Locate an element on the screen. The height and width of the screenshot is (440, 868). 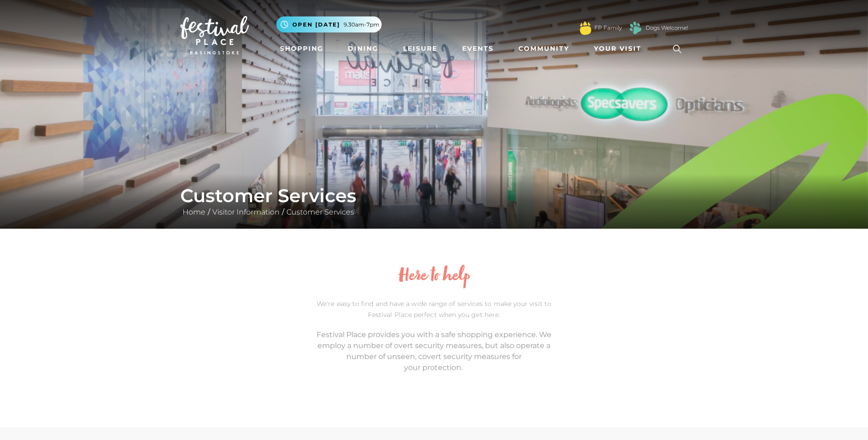
h1: Customer Services is located at coordinates (434, 196).